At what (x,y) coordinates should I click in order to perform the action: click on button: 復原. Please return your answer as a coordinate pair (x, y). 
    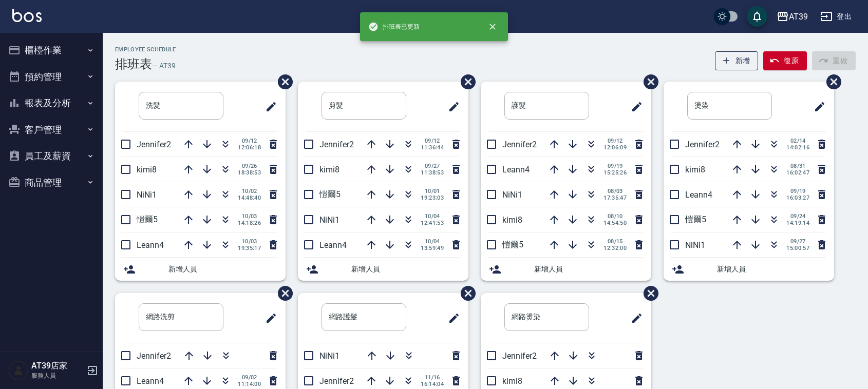
    Looking at the image, I should click on (785, 60).